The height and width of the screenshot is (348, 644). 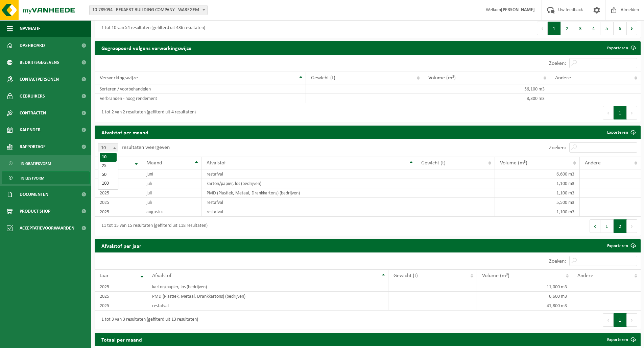 I want to click on span: Navigatie, so click(x=30, y=29).